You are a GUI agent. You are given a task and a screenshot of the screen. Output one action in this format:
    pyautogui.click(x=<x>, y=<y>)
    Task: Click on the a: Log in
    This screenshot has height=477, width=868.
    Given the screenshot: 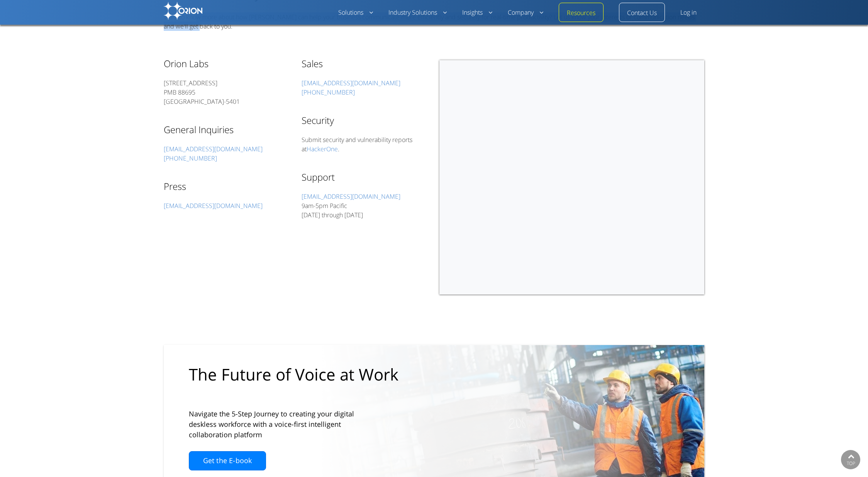 What is the action you would take?
    pyautogui.click(x=688, y=13)
    